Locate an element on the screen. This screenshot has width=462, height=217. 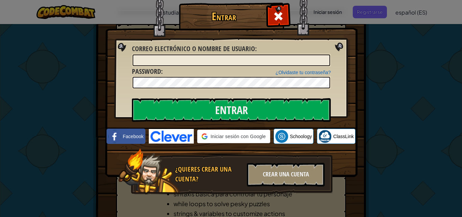
div: ¿Quieres crear una cuenta? is located at coordinates (209, 174).